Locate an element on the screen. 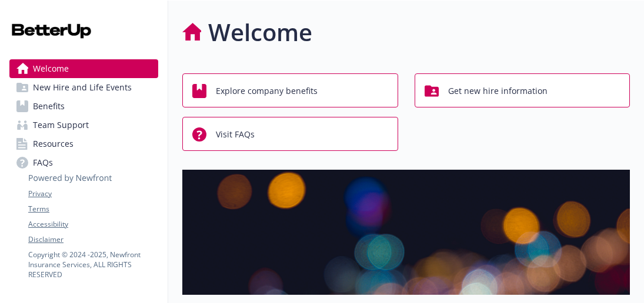  span: Visit FAQs is located at coordinates (235, 135).